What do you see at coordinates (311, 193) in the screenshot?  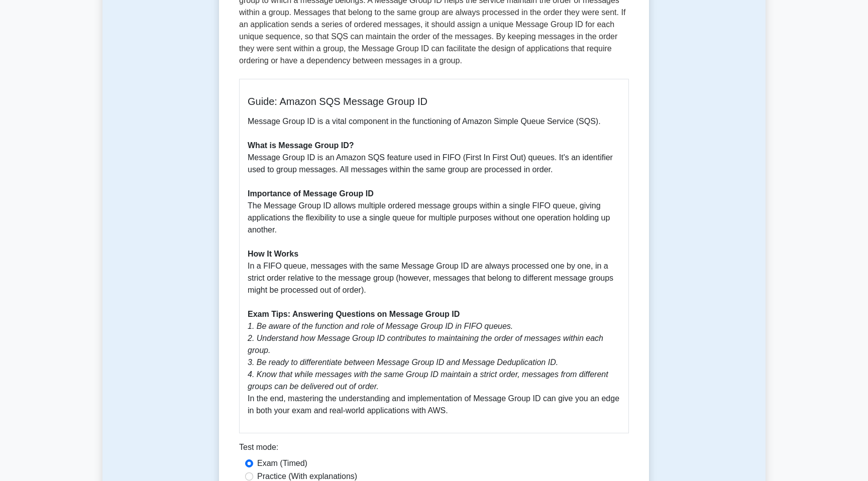 I see `b: Importance of Message Group ID` at bounding box center [311, 193].